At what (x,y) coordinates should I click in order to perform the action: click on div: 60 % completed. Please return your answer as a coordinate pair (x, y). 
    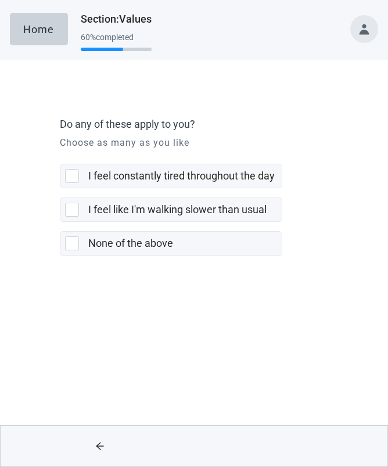
    Looking at the image, I should click on (116, 37).